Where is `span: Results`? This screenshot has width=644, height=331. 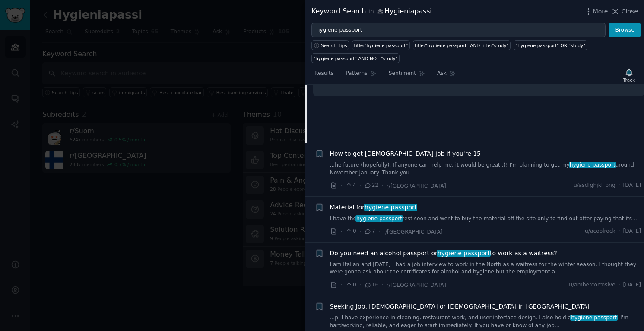
span: Results is located at coordinates (324, 73).